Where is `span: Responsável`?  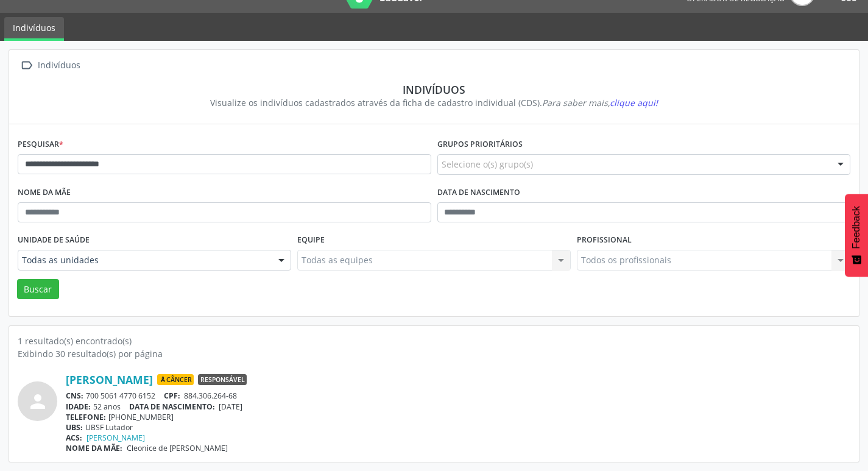 span: Responsável is located at coordinates (222, 380).